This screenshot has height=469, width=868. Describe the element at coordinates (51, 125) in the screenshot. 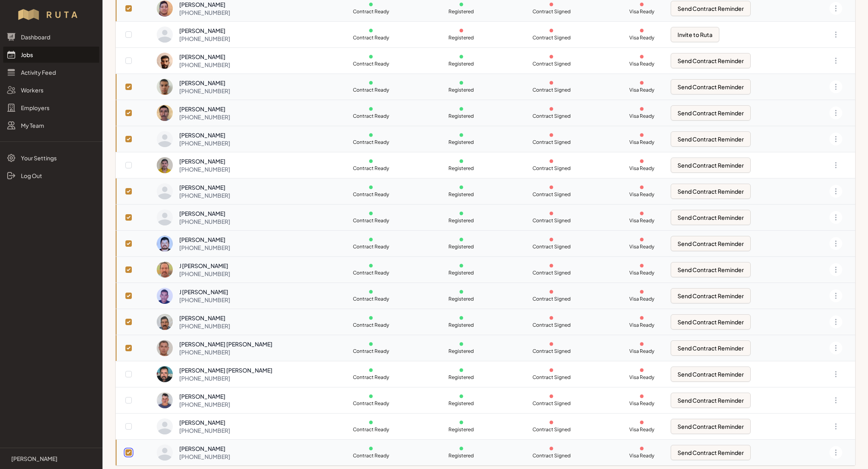

I see `a: My Team` at that location.